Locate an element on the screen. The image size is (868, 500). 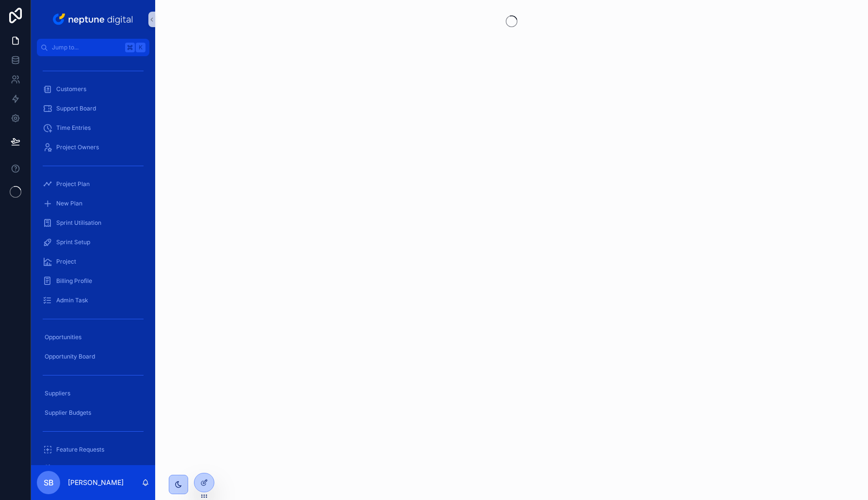
span: Billing Profile is located at coordinates (74, 281).